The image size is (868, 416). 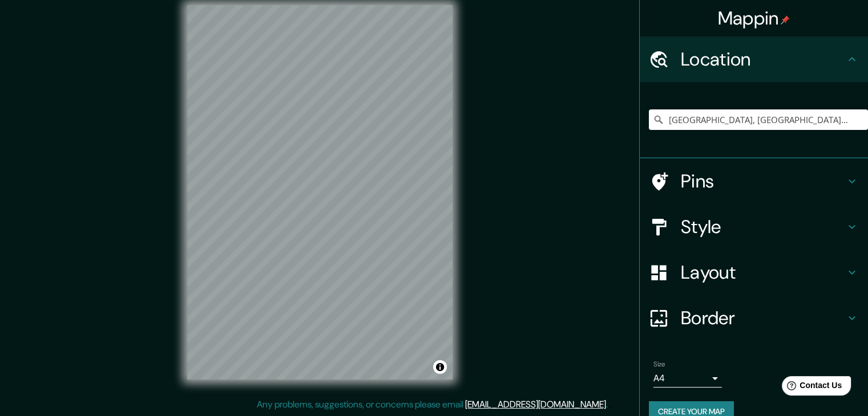 What do you see at coordinates (439, 368) in the screenshot?
I see `button: Toggle attribution` at bounding box center [439, 368].